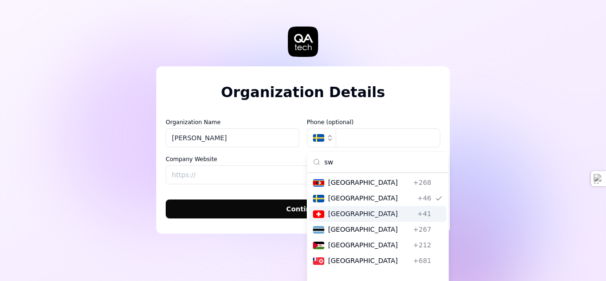 This screenshot has width=606, height=281. I want to click on button: Continue, so click(303, 209).